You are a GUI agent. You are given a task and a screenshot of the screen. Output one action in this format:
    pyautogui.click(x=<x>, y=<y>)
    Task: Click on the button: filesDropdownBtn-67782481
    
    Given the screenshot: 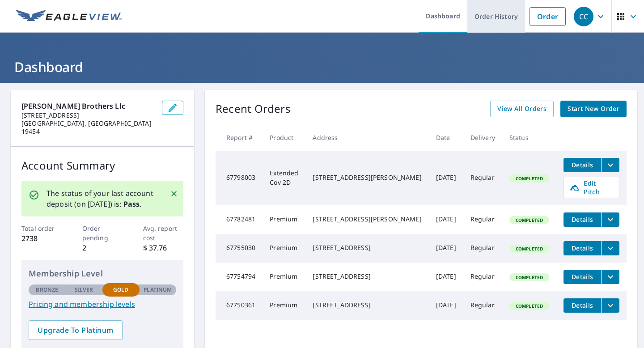 What is the action you would take?
    pyautogui.click(x=610, y=220)
    